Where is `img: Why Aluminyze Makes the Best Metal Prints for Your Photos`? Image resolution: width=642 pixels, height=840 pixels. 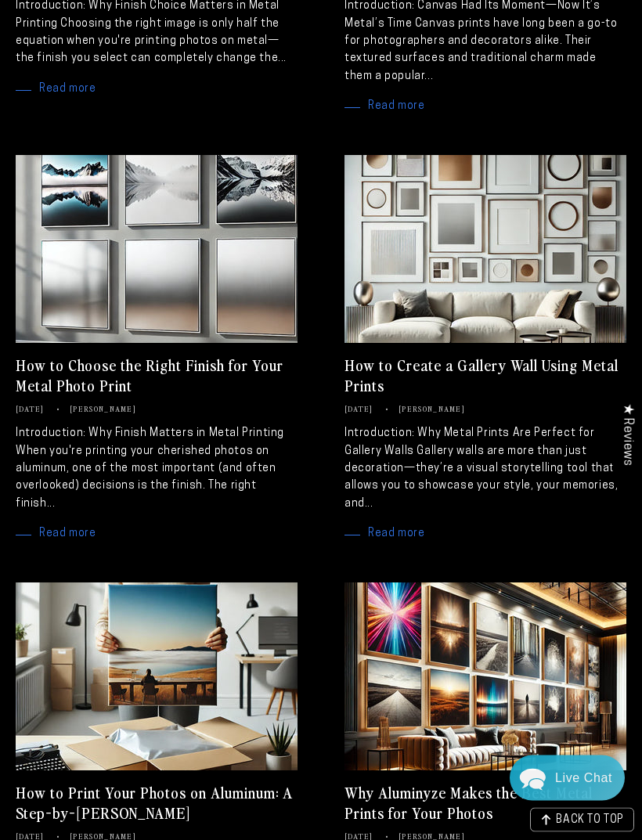
img: Why Aluminyze Makes the Best Metal Prints for Your Photos is located at coordinates (485, 677).